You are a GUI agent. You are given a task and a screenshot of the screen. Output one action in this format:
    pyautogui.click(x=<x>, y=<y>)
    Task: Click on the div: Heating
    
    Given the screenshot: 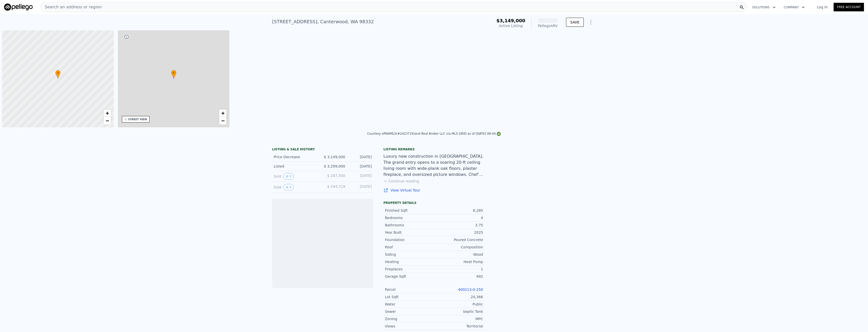 What is the action you would take?
    pyautogui.click(x=410, y=262)
    